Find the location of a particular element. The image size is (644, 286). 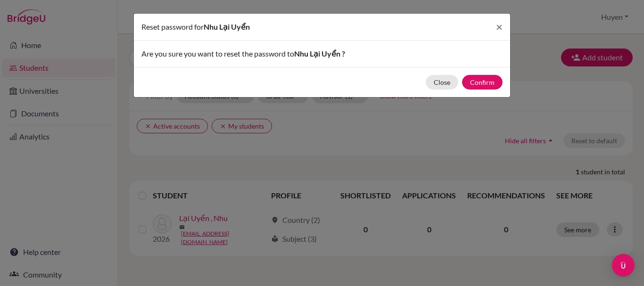

span: Nhu Lại Uyển is located at coordinates (227, 26).